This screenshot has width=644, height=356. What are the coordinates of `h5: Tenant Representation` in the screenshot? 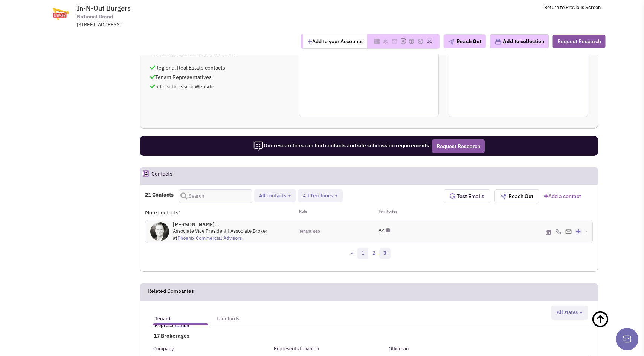 It's located at (180, 322).